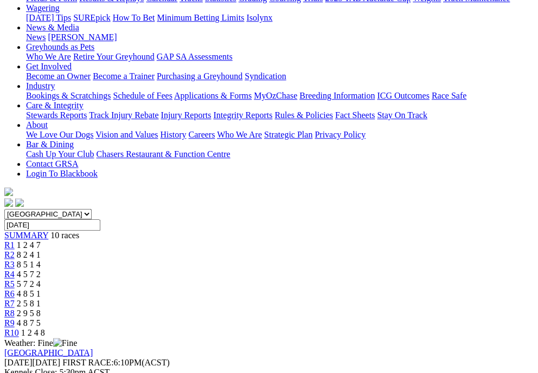  Describe the element at coordinates (212, 95) in the screenshot. I see `a: Applications & Forms` at that location.